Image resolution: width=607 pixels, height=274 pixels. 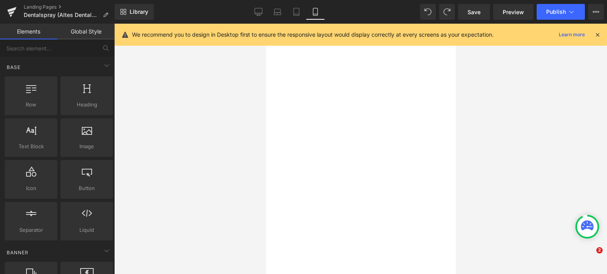 What do you see at coordinates (13, 67) in the screenshot?
I see `span: Base` at bounding box center [13, 67].